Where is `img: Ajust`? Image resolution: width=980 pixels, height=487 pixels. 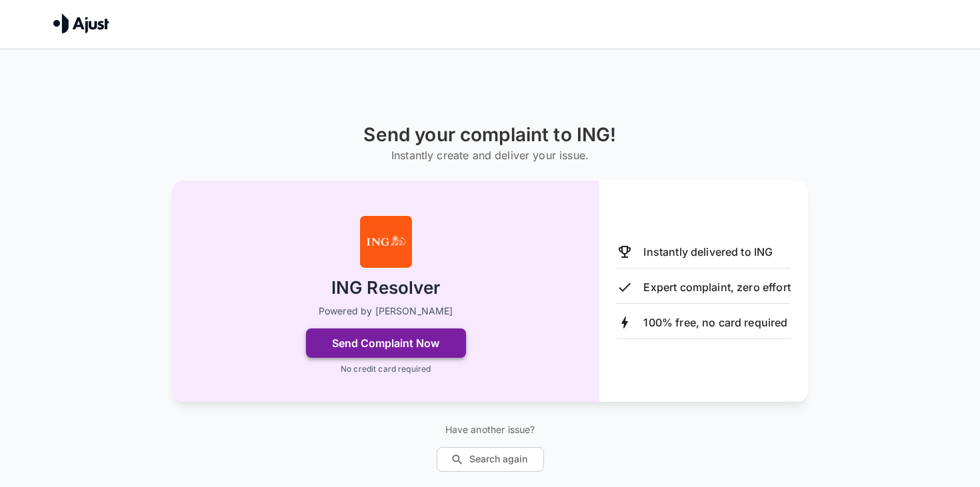
img: Ajust is located at coordinates (81, 23).